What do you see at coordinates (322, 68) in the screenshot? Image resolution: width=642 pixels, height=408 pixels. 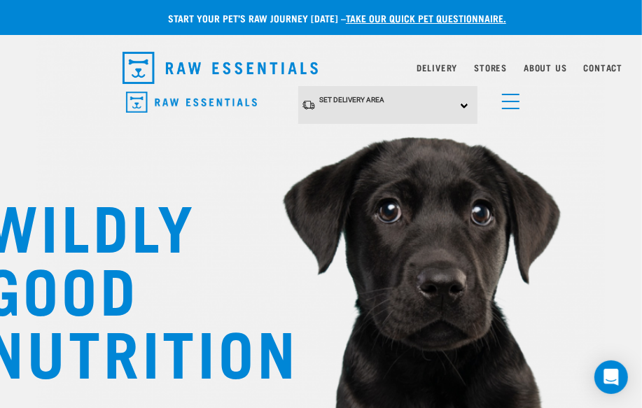 I see `nav: dropdown navigation` at bounding box center [322, 68].